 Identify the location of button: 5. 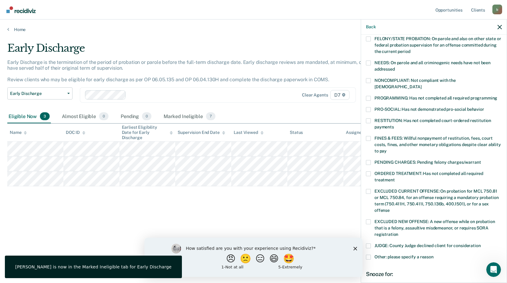
(145, 21).